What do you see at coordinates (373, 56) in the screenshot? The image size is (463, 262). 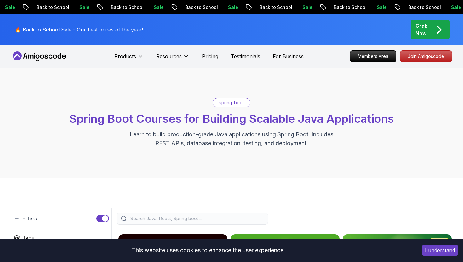 I see `a: Members Area` at bounding box center [373, 56].